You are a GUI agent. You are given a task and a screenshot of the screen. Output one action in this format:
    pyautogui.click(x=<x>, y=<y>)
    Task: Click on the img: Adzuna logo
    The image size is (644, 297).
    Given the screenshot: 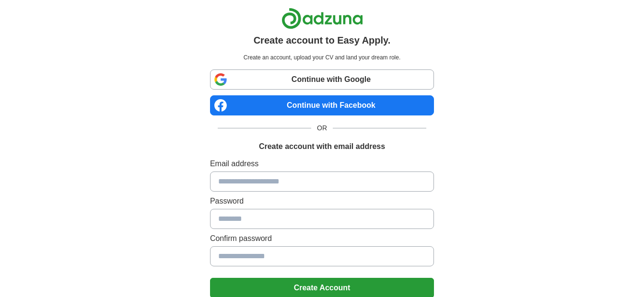 What is the action you would take?
    pyautogui.click(x=322, y=18)
    